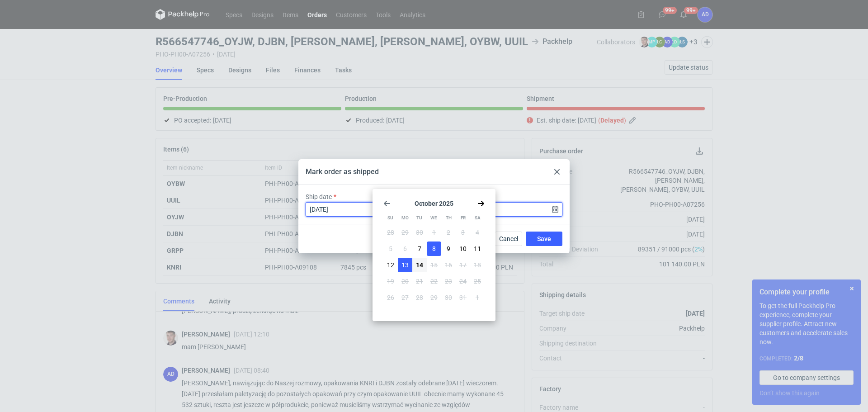 The image size is (868, 412). What do you see at coordinates (434, 232) in the screenshot?
I see `button: Wed Oct 01 2025` at bounding box center [434, 232].